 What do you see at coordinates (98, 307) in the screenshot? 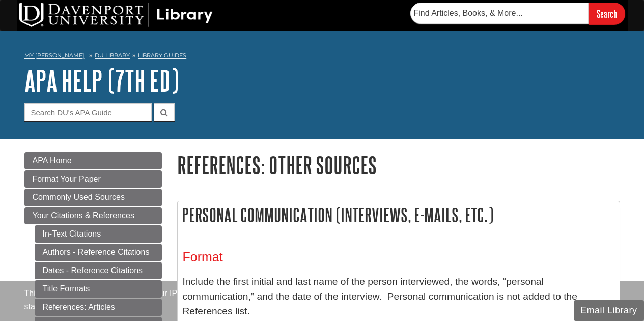
I see `a: References: Articles` at bounding box center [98, 307].